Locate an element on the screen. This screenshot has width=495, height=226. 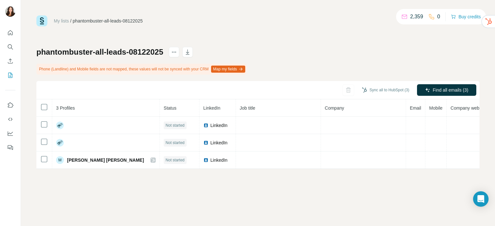
button: Use Surfe API is located at coordinates (10, 119).